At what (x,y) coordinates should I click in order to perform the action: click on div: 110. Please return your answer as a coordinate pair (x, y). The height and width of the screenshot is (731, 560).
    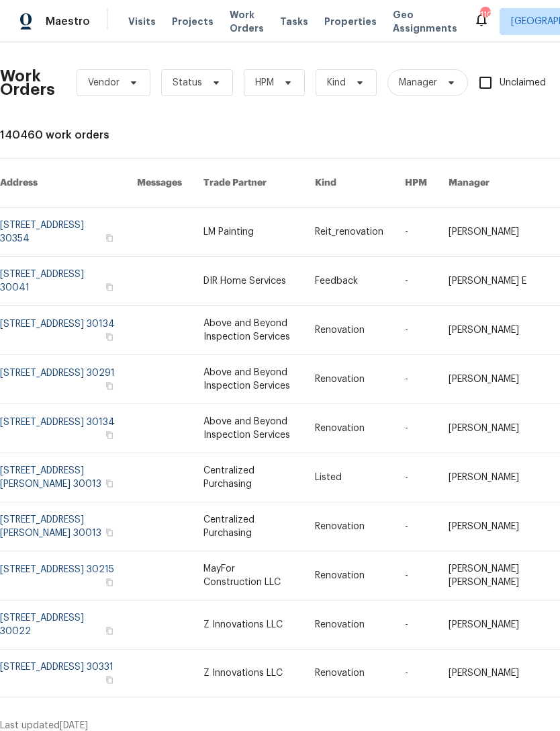
    Looking at the image, I should click on (485, 15).